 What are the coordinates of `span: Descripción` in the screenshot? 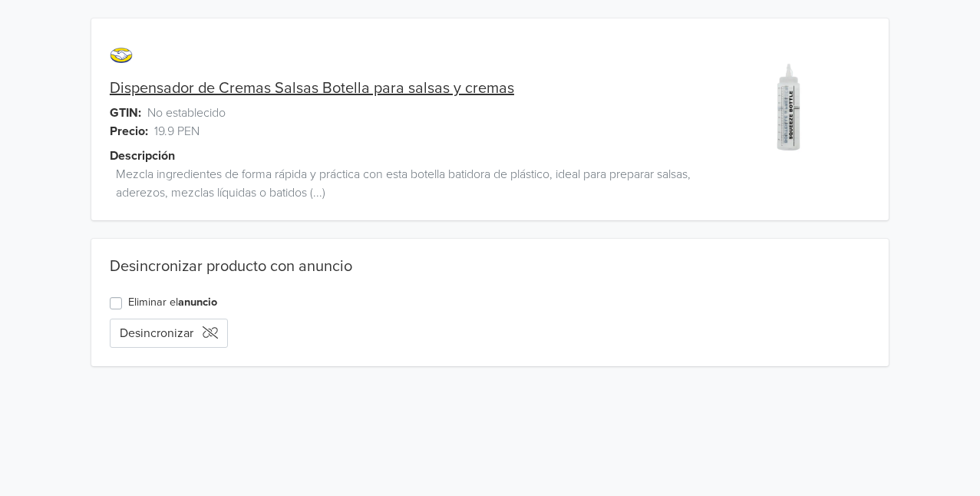 It's located at (142, 156).